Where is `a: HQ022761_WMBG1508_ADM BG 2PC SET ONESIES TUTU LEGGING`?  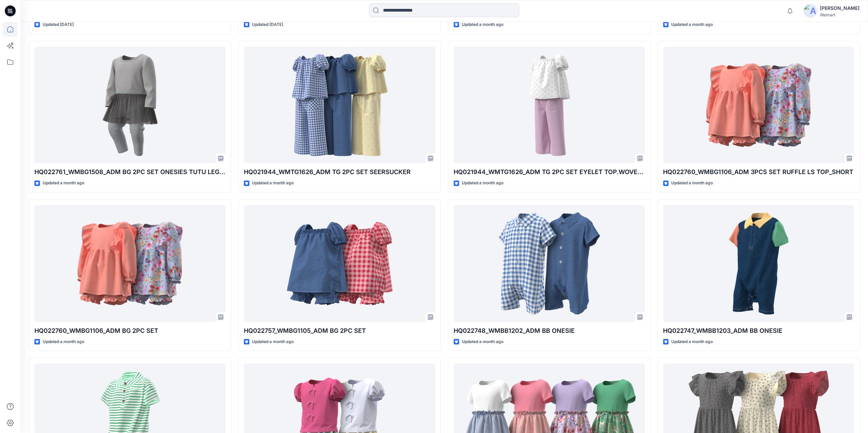
a: HQ022761_WMBG1508_ADM BG 2PC SET ONESIES TUTU LEGGING is located at coordinates (130, 105).